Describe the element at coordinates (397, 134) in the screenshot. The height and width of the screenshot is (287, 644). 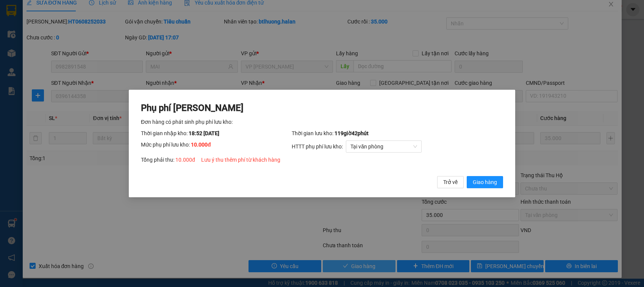
I see `div: Thời gian lưu kho:` at that location.